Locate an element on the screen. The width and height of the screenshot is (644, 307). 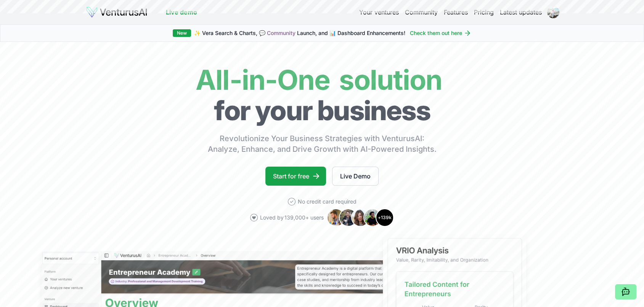
a: Live Demo is located at coordinates (355, 176).